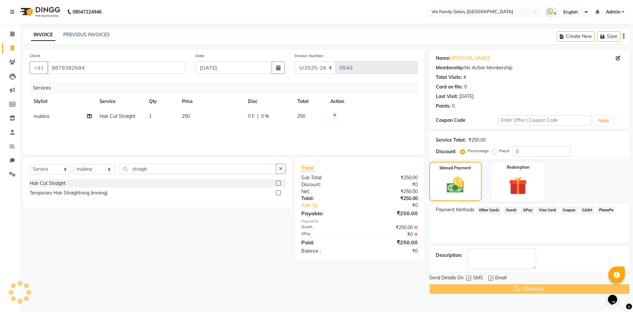 Image resolution: width=633 pixels, height=312 pixels. I want to click on div: GPay, so click(328, 234).